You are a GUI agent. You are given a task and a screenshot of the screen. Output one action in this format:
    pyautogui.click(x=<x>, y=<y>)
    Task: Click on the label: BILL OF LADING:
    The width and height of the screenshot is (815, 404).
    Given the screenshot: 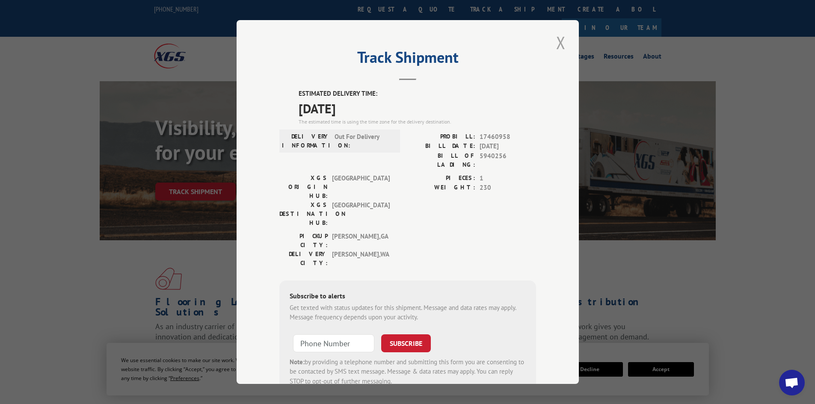 What is the action you would take?
    pyautogui.click(x=441, y=160)
    